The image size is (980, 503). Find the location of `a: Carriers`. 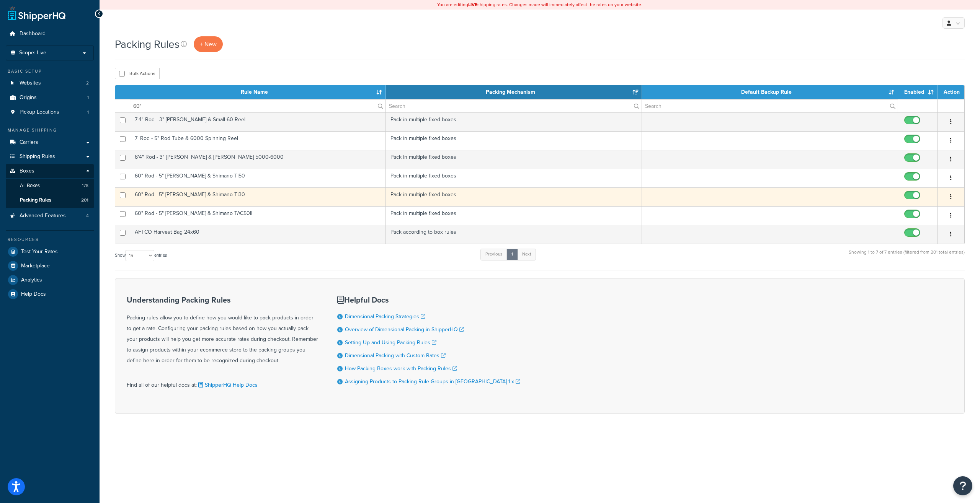

a: Carriers is located at coordinates (50, 142).